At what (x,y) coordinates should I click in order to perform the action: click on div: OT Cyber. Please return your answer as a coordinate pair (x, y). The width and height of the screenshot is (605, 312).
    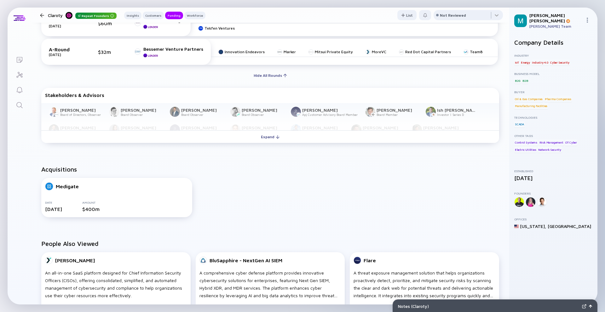
    Looking at the image, I should click on (571, 143).